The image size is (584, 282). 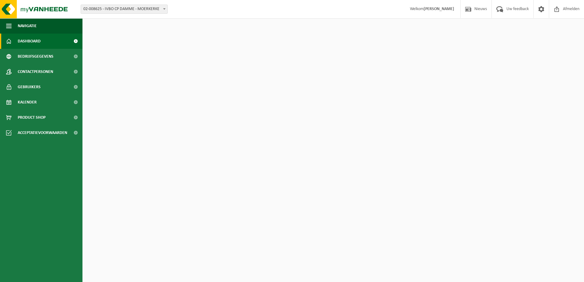 What do you see at coordinates (27, 26) in the screenshot?
I see `span: Navigatie` at bounding box center [27, 26].